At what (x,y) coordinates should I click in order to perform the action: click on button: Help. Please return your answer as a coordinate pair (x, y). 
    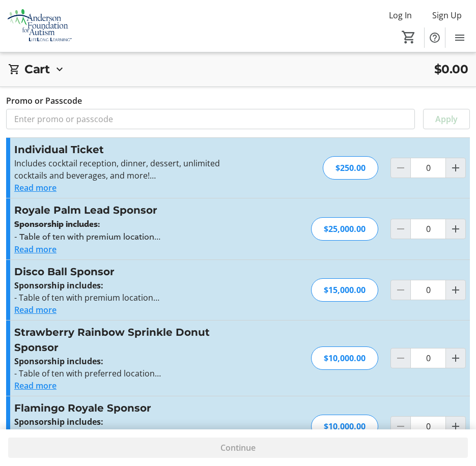
    Looking at the image, I should click on (434, 38).